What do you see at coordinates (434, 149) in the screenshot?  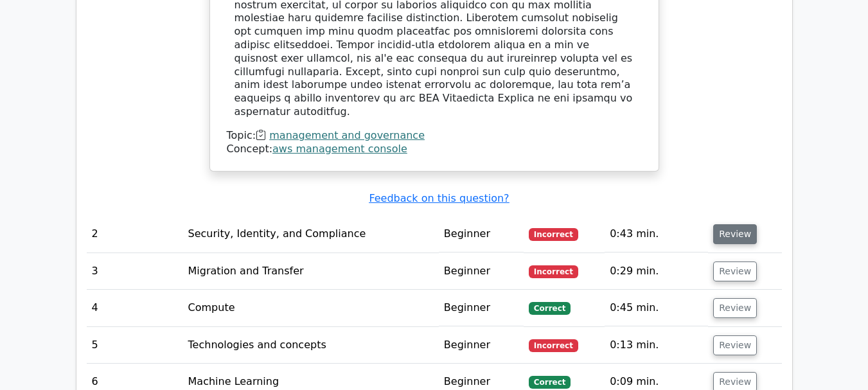 I see `div: Concept:` at bounding box center [434, 149].